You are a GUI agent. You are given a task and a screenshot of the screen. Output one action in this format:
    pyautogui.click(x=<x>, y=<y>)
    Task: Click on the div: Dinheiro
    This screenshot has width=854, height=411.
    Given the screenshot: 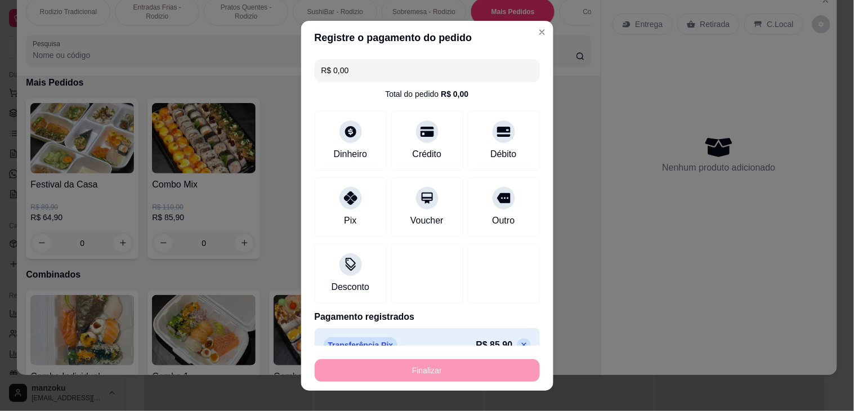 What is the action you would take?
    pyautogui.click(x=351, y=154)
    